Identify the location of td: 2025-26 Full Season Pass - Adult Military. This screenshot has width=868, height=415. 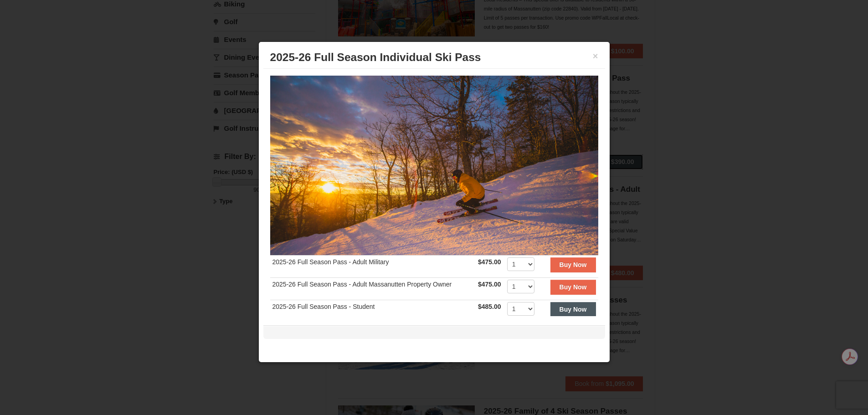
(373, 266).